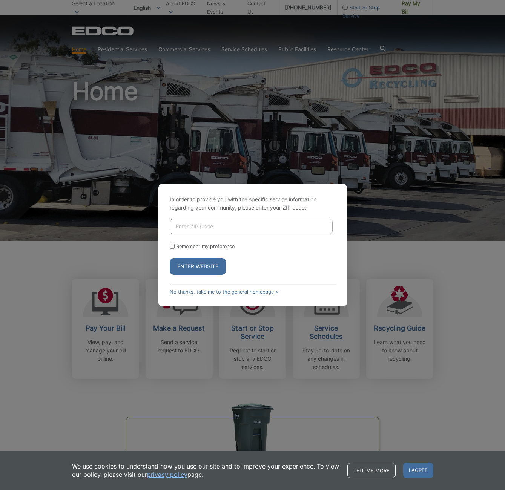  What do you see at coordinates (206, 470) in the screenshot?
I see `p: We use cookies to understand how you use our site and to improve your experience. To view our pol...` at bounding box center [206, 470].